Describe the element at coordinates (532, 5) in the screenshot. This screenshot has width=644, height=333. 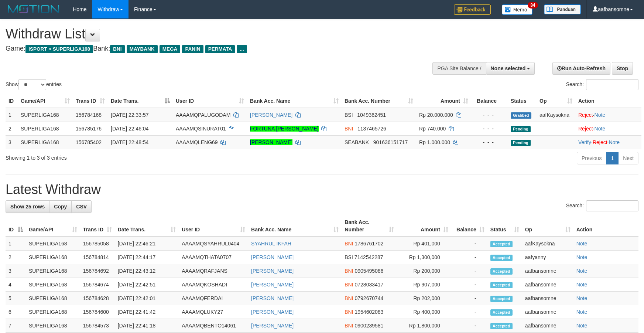
I see `span: 34` at that location.